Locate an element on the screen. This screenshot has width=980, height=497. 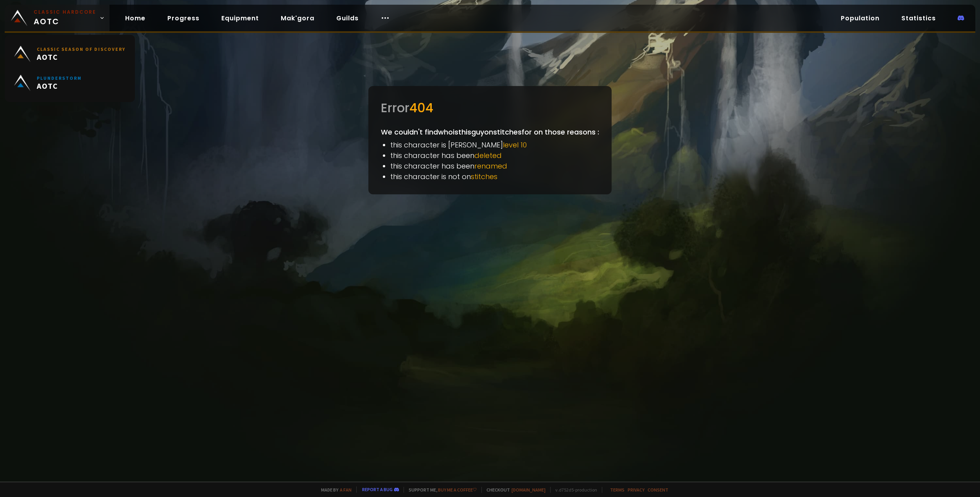
a: Equipment is located at coordinates (240, 18).